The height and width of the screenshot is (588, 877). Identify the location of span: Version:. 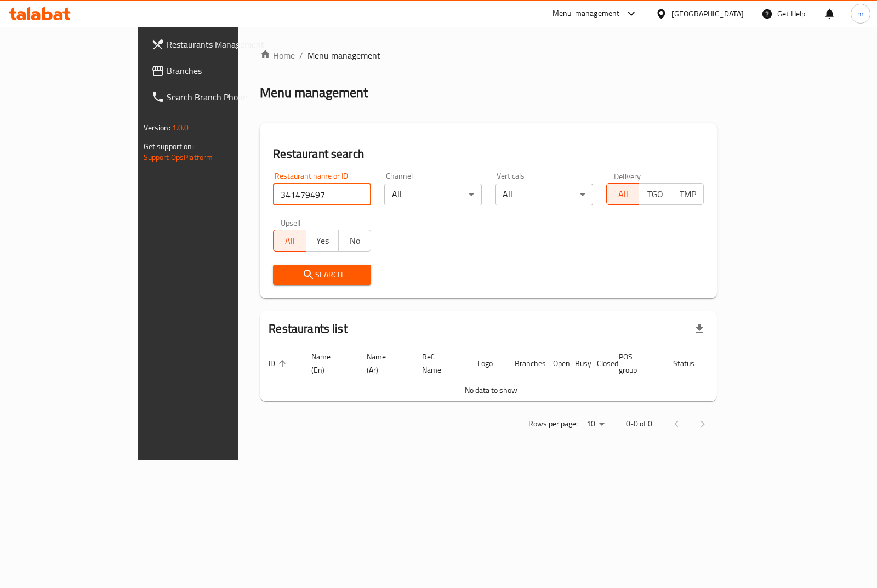
(157, 127).